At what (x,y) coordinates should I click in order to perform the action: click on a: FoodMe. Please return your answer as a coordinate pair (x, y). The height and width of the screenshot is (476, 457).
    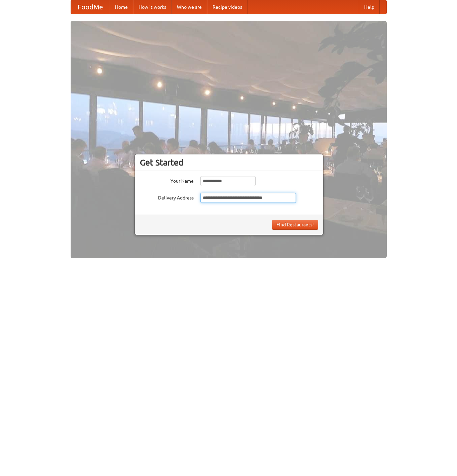
    Looking at the image, I should click on (90, 7).